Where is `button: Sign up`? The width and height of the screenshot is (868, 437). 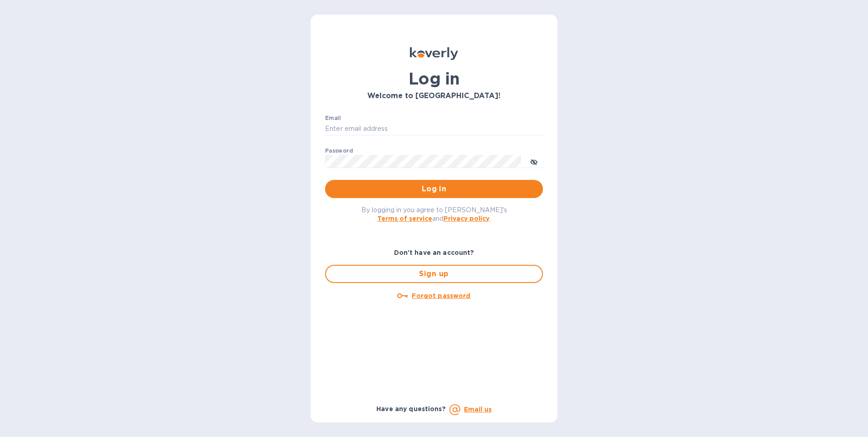 button: Sign up is located at coordinates (434, 274).